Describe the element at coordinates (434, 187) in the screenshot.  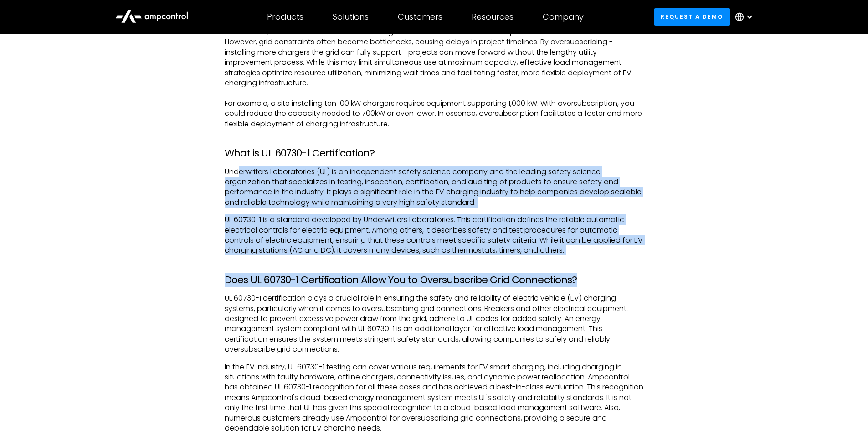
I see `p: Underwriters Laboratories (UL) is an independent safety science company and the leading safety sc...` at that location.